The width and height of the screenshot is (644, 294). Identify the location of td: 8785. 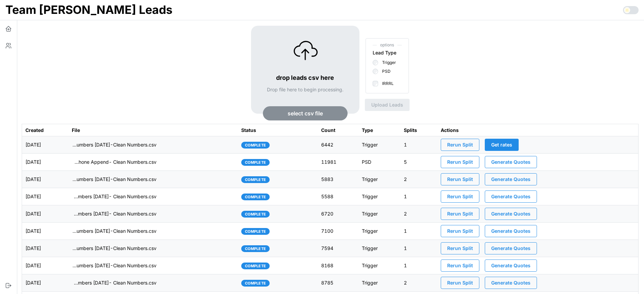
(338, 283).